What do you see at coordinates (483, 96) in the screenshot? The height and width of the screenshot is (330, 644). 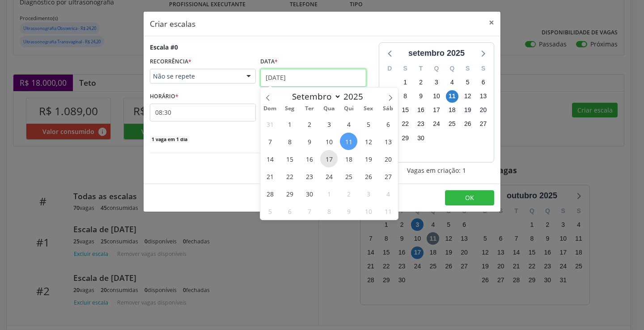 I see `span: sábado, 13 de setembro de 2025` at bounding box center [483, 96].